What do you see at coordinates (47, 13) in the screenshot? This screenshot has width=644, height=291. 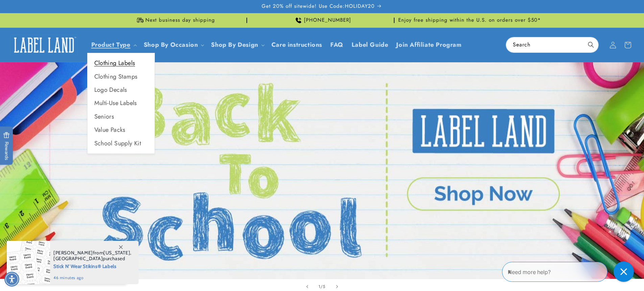 I see `textarea: Type your message here` at bounding box center [47, 13].